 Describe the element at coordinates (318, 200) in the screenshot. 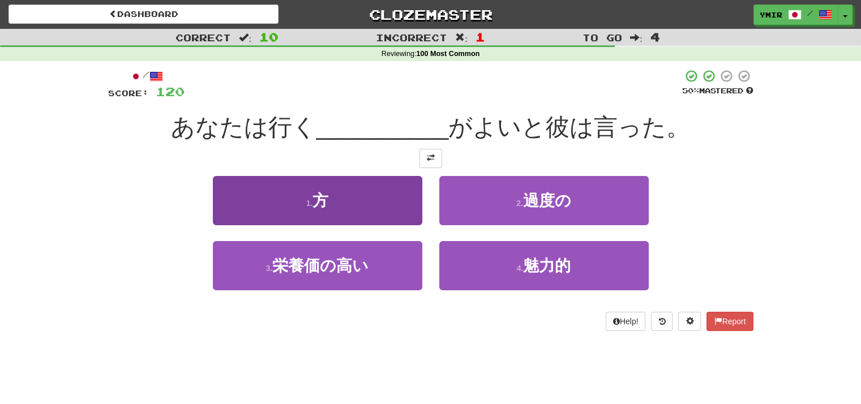

I see `button: 1.方` at that location.